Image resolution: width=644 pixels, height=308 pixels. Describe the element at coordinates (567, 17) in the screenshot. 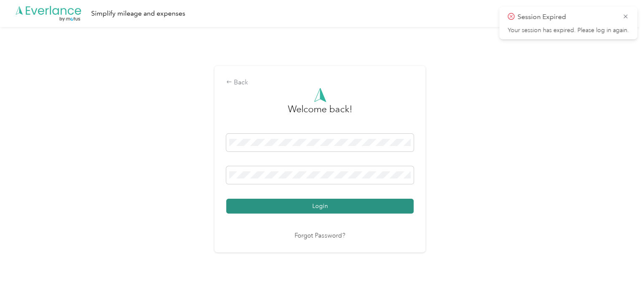

I see `p: Session Expired` at that location.